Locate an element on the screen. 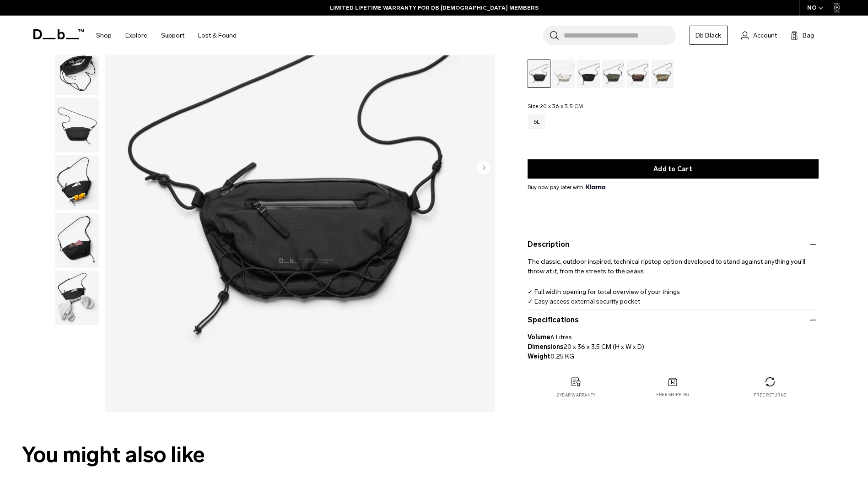 The width and height of the screenshot is (868, 478). a: Explore is located at coordinates (136, 35).